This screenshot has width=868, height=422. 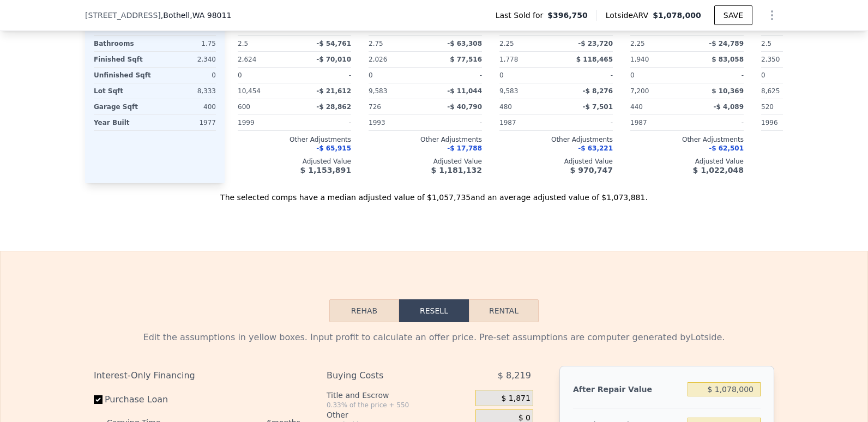 I want to click on span: 10,454, so click(x=249, y=91).